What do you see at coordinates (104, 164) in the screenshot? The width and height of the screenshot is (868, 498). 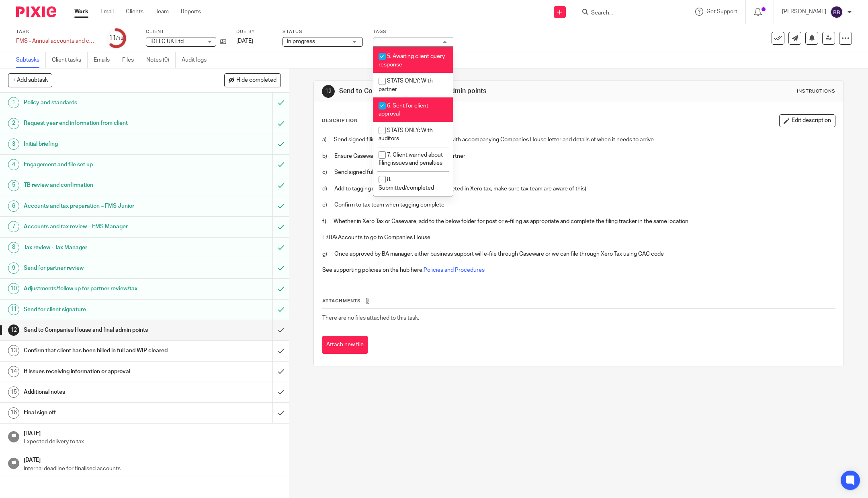 I see `h1: Engagement and file set up` at bounding box center [104, 164].